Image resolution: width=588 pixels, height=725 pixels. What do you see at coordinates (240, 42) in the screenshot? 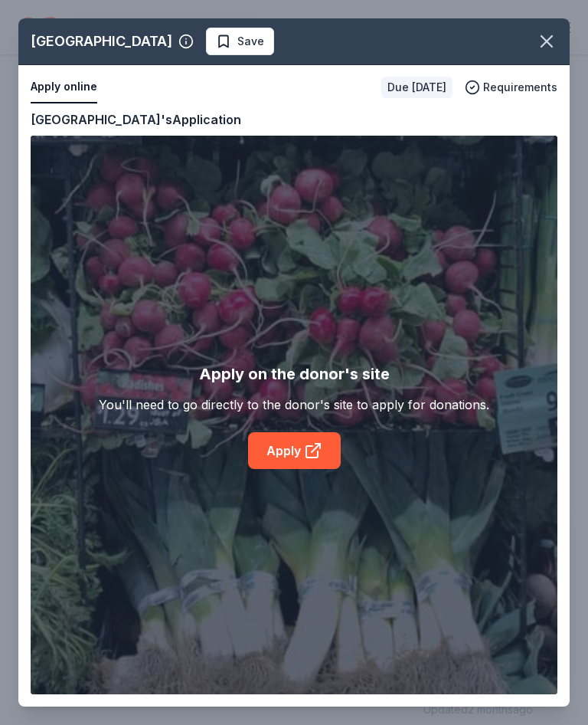
I see `button: Save` at bounding box center [240, 42].